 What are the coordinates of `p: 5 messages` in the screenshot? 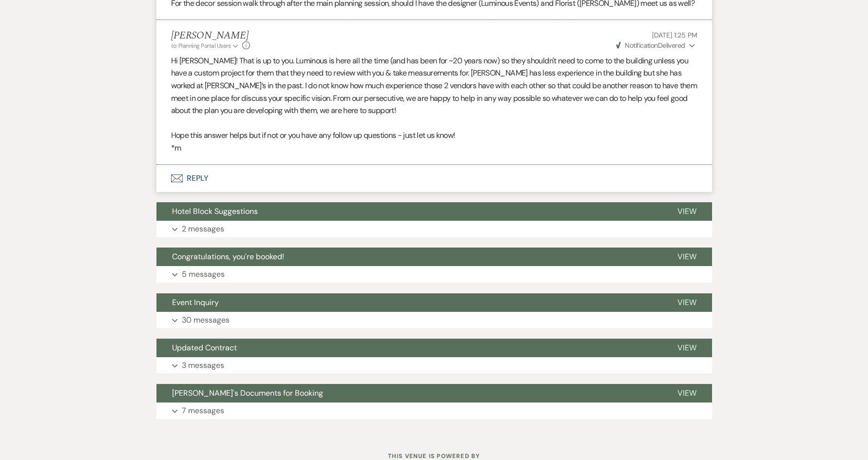 It's located at (203, 275).